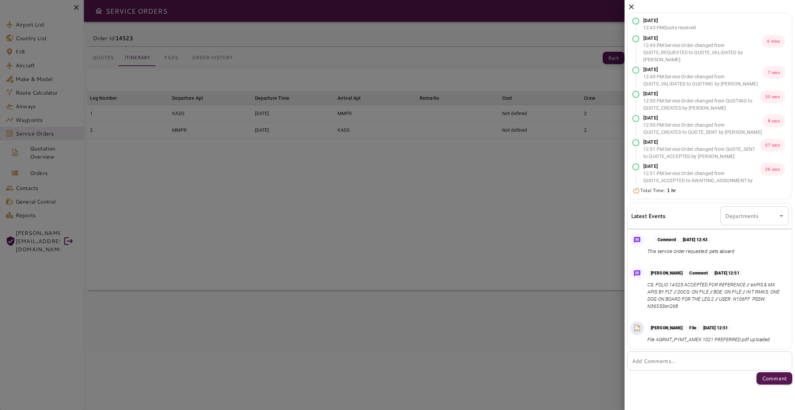 The width and height of the screenshot is (795, 410). Describe the element at coordinates (671, 191) in the screenshot. I see `b: 1 hr` at that location.